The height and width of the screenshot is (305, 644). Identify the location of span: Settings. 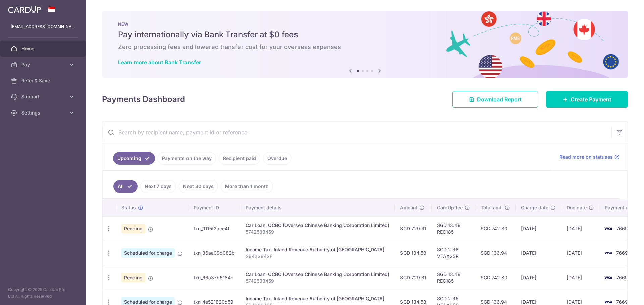
(44, 113).